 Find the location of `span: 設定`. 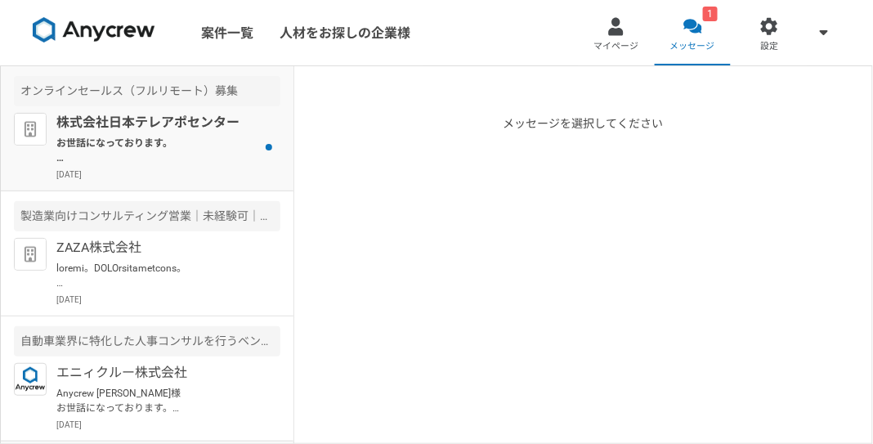

span: 設定 is located at coordinates (769, 47).